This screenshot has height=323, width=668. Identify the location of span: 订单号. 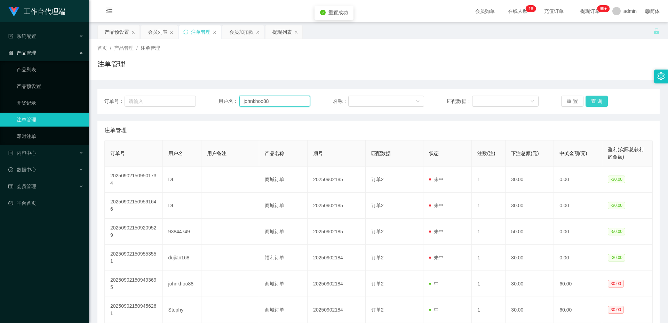
(118, 153).